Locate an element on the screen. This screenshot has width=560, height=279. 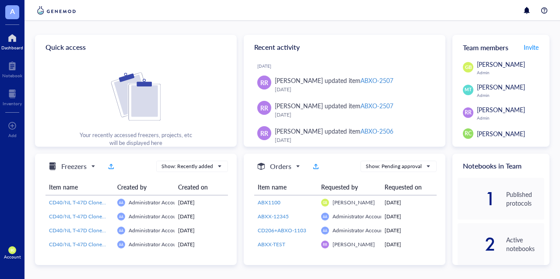
th: Created by is located at coordinates (144, 187).